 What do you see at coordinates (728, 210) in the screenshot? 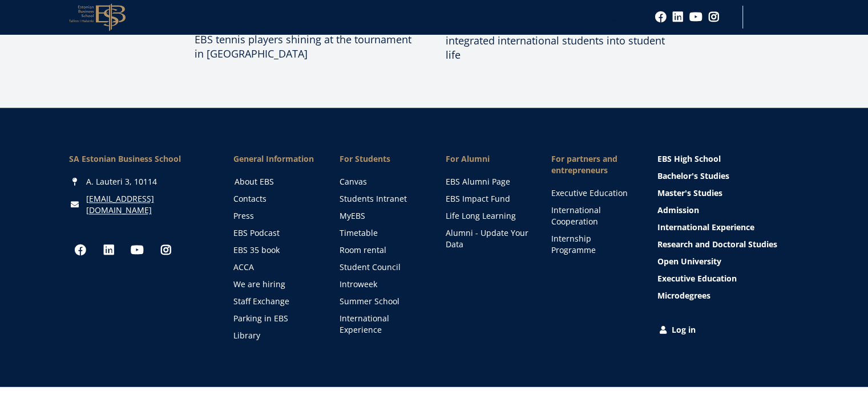
I see `a: Admission` at bounding box center [728, 210].